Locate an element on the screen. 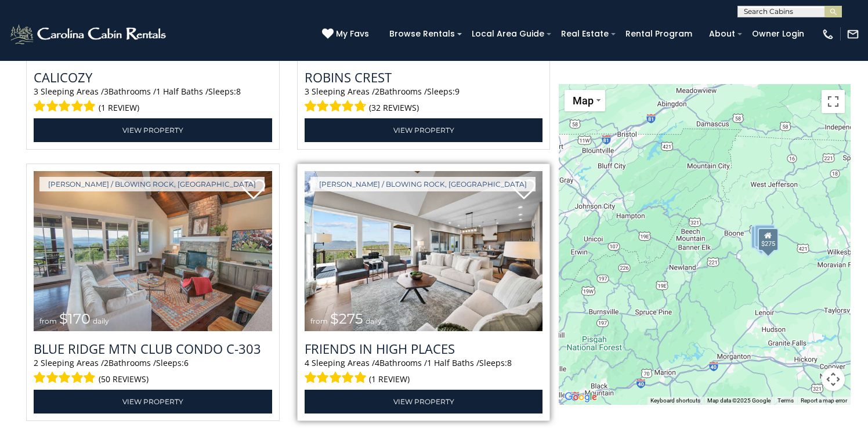 This screenshot has width=868, height=428. a: Owner Login is located at coordinates (778, 34).